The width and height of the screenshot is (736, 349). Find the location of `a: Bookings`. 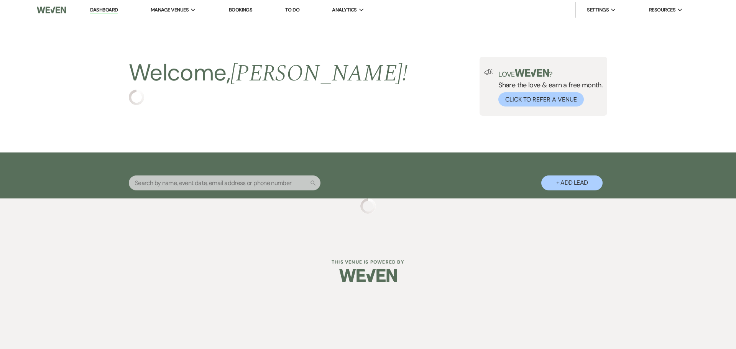

a: Bookings is located at coordinates (241, 10).